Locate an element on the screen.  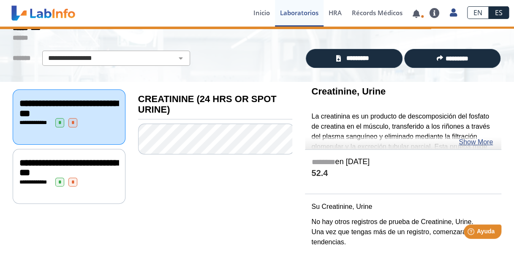
p: Su Creatinine, Urine is located at coordinates (403, 207).